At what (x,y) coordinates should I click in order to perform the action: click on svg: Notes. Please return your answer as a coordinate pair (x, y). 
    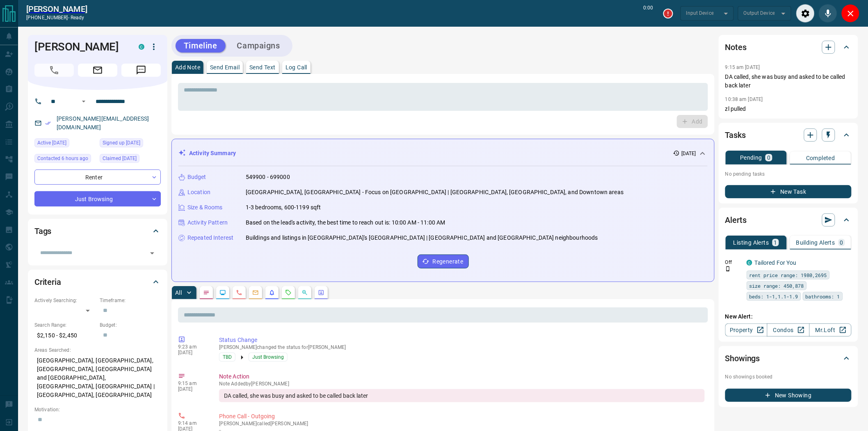
    Looking at the image, I should click on (206, 293).